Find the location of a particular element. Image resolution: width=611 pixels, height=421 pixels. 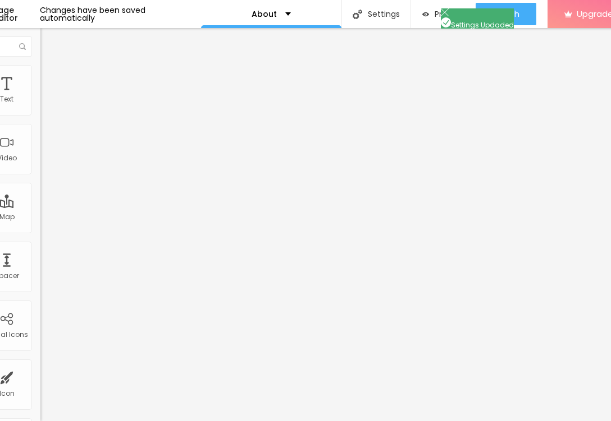

img: view-1.svg is located at coordinates (425, 14).